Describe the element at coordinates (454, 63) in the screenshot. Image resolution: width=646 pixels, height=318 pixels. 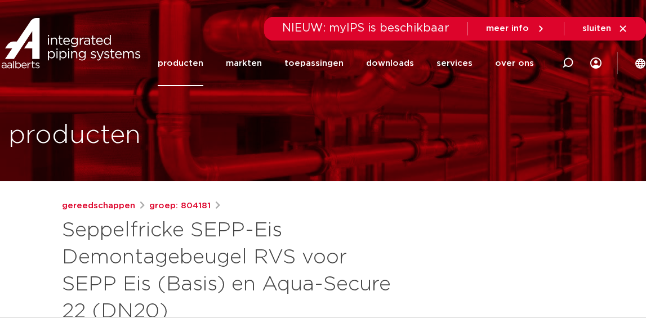
I see `a: services` at that location.